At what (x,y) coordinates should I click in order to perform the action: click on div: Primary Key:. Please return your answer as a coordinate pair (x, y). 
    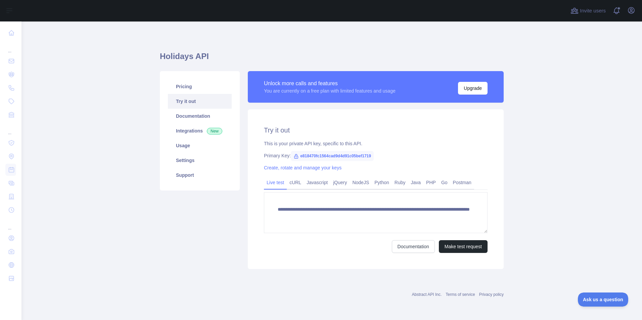
    Looking at the image, I should click on (375, 156).